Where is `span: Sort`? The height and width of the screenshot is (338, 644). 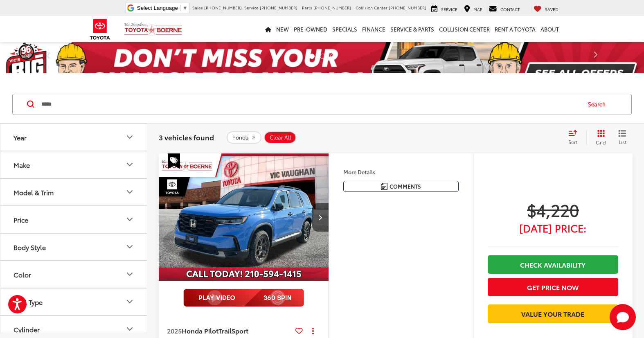
span: Sort is located at coordinates (573, 142).